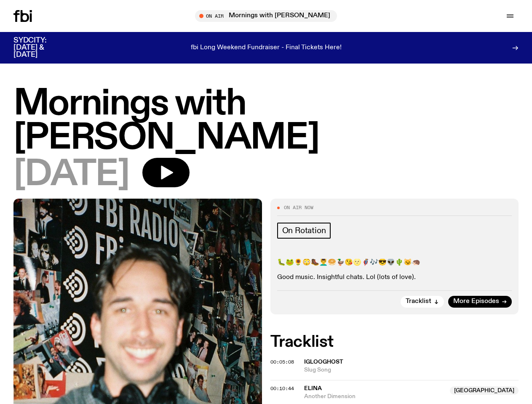  Describe the element at coordinates (304, 230) in the screenshot. I see `a: On Rotation` at that location.